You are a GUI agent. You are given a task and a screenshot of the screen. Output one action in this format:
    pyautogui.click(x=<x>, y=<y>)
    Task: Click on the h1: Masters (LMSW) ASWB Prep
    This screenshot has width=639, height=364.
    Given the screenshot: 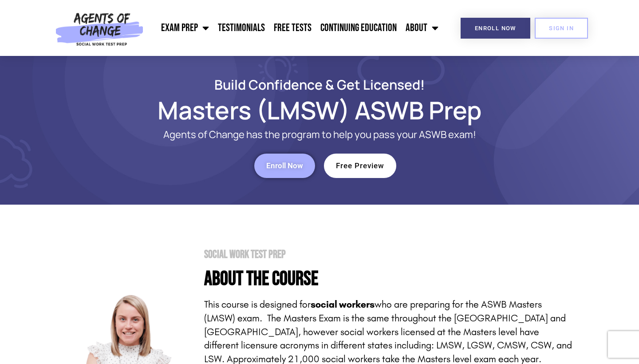 What is the action you would take?
    pyautogui.click(x=320, y=110)
    